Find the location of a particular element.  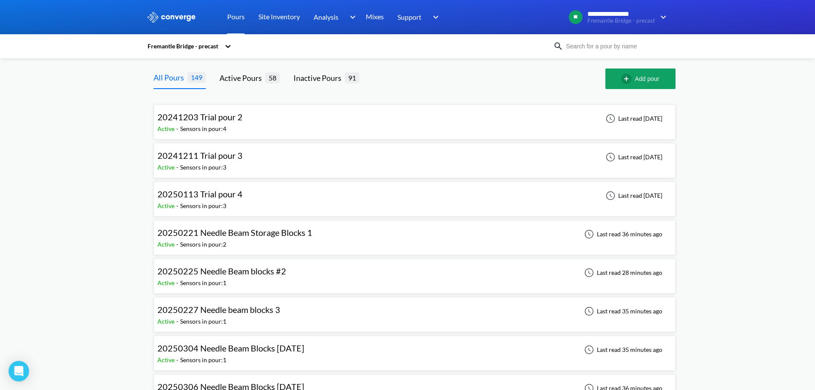

span: 20241211 Trial pour 3 is located at coordinates (200, 155).